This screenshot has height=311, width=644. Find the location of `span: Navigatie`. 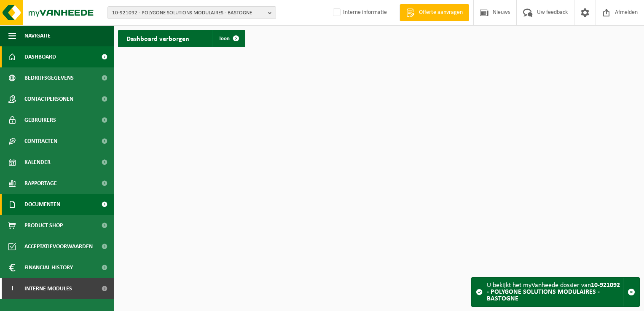

span: Navigatie is located at coordinates (38, 36).